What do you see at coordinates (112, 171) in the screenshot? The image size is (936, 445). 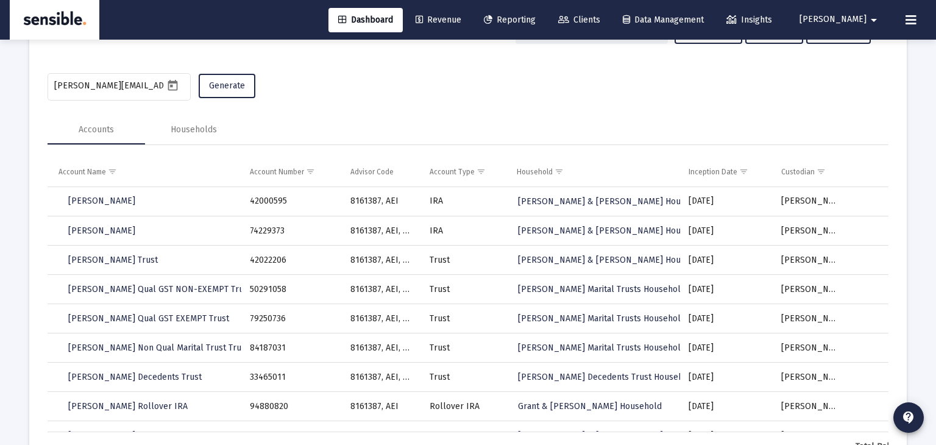 I see `span: Show filter options for column 'Account Name'` at bounding box center [112, 171].